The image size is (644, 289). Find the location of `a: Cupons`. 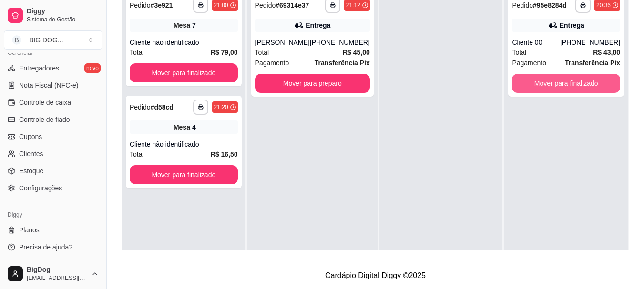

a: Cupons is located at coordinates (53, 137).